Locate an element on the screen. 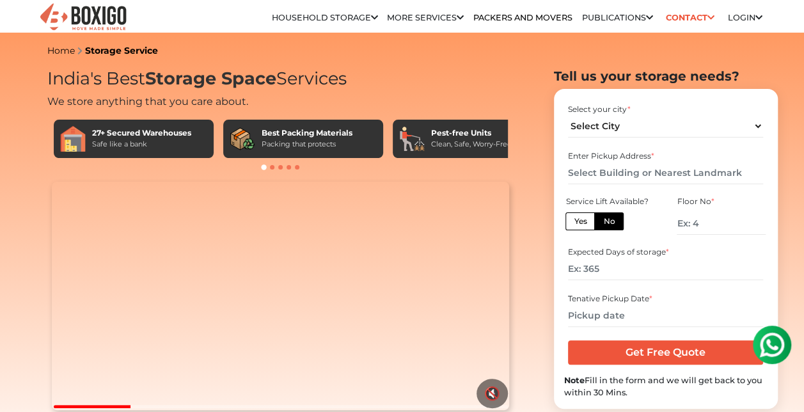 Image resolution: width=804 pixels, height=412 pixels. a: Packers and Movers is located at coordinates (522, 17).